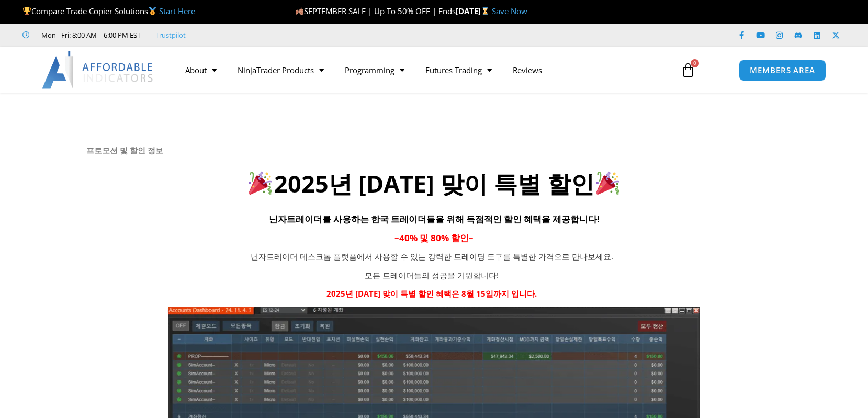 This screenshot has width=868, height=418. I want to click on span: 0, so click(695, 64).